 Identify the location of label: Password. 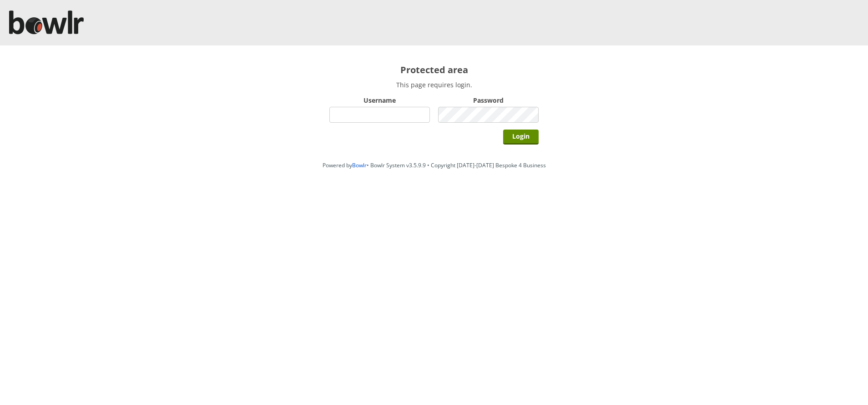
(488, 100).